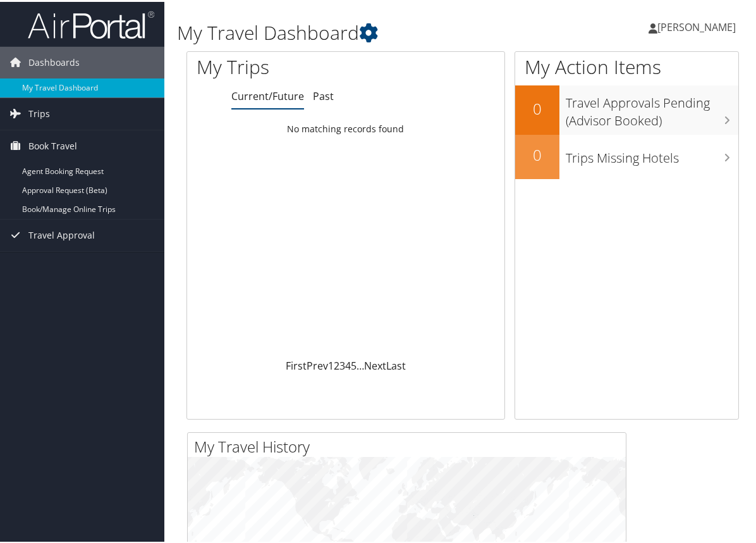  What do you see at coordinates (91, 23) in the screenshot?
I see `img: airportal-logo.png` at bounding box center [91, 23].